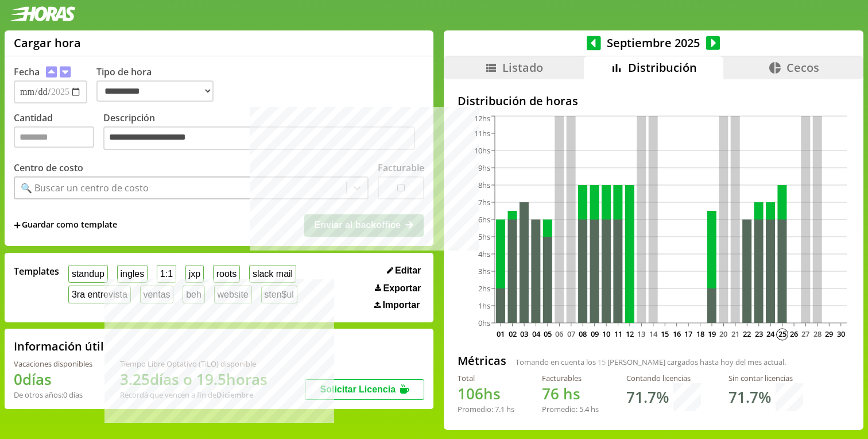 Image resolution: width=868 pixels, height=439 pixels. I want to click on span: Solicitar Licencia, so click(358, 389).